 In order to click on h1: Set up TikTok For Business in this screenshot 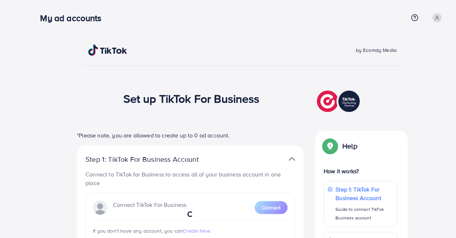, I will do `click(191, 98)`.